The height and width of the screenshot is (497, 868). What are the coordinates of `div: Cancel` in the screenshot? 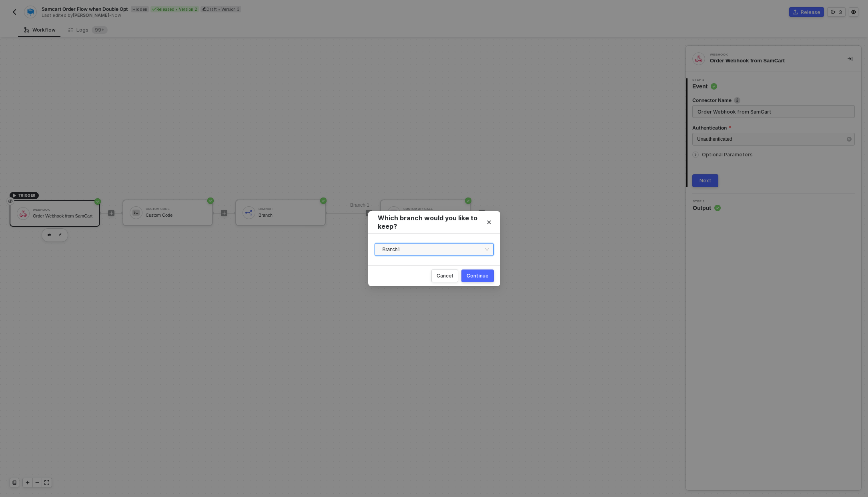 It's located at (445, 276).